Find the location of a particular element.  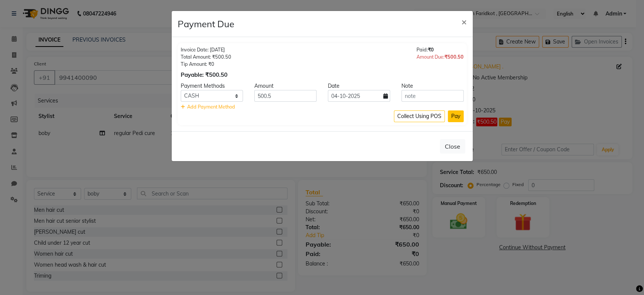

div: Date is located at coordinates (359, 86).